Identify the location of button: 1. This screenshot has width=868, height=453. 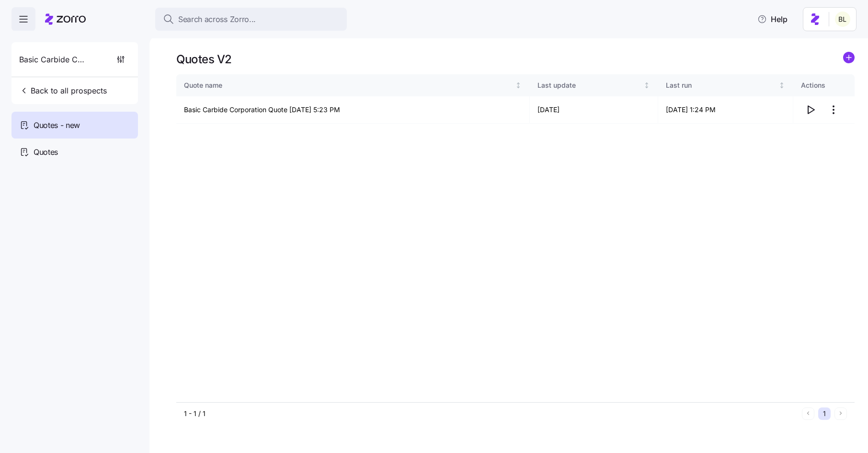
(825, 414).